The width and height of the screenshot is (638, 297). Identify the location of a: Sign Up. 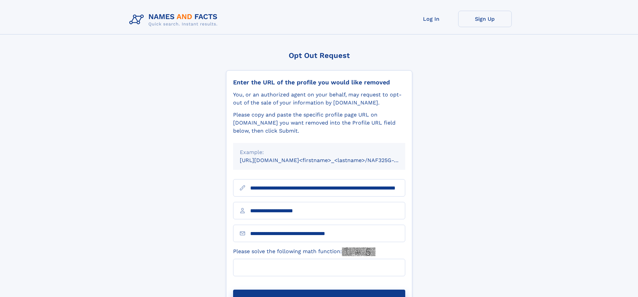
(485, 19).